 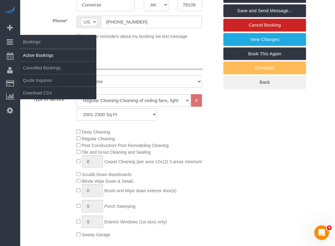 I want to click on a: Automaid Logo, so click(x=10, y=10).